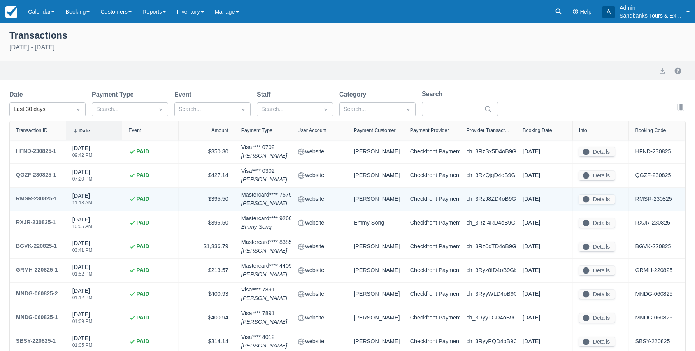 This screenshot has height=351, width=695. Describe the element at coordinates (653, 247) in the screenshot. I see `a: BGVK-220825` at that location.